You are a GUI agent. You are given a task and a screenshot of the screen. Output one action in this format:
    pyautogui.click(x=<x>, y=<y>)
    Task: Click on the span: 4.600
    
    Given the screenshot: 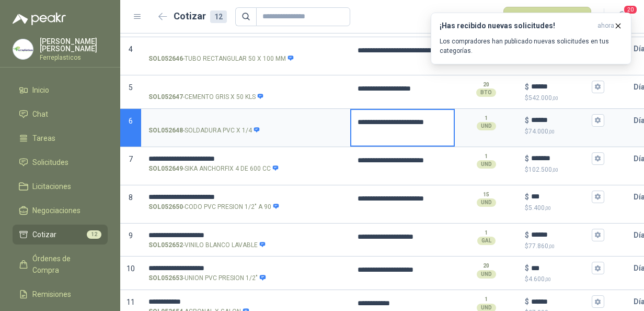 What is the action you would take?
    pyautogui.click(x=539, y=279)
    